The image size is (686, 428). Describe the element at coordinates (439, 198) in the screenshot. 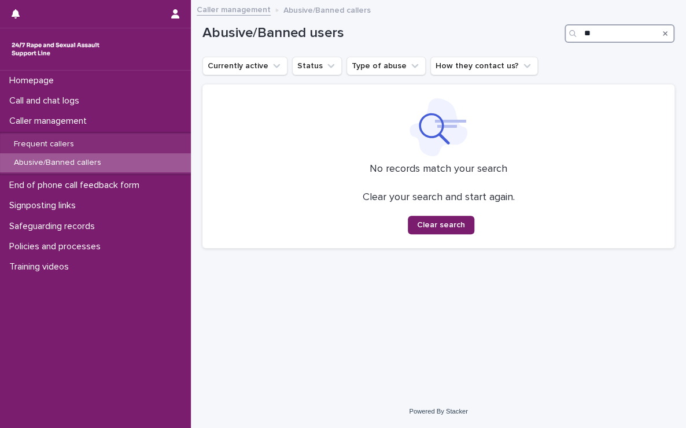

I see `p: Clear your search and start again.` at that location.